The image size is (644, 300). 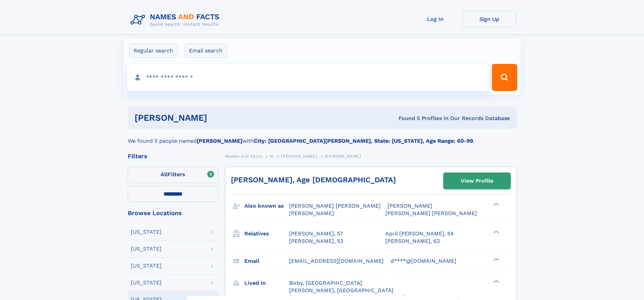 What do you see at coordinates (477, 181) in the screenshot?
I see `div: View Profile` at bounding box center [477, 181].